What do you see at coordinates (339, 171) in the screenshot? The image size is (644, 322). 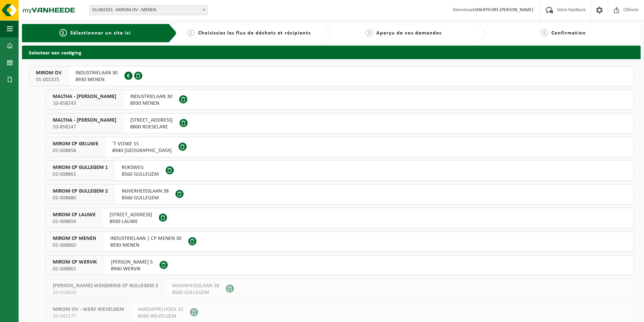 I see `button: MIROM CP GULLEGEM 1 02-008861 RIJKSWEG8560 GULLEGEM` at bounding box center [339, 171].